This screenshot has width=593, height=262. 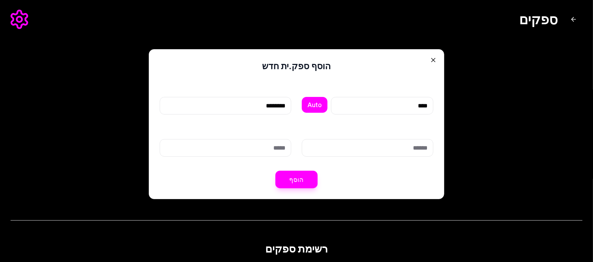 I want to click on button: פתח הגדרות ספק.ית, so click(x=19, y=19).